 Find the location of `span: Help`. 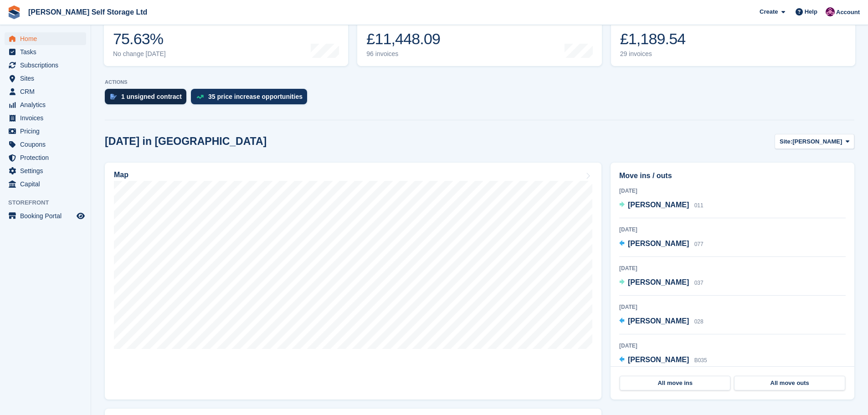

span: Help is located at coordinates (811, 12).